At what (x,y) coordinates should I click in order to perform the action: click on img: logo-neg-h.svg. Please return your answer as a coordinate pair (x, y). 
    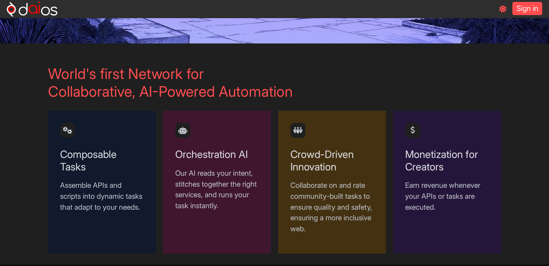
    Looking at the image, I should click on (32, 9).